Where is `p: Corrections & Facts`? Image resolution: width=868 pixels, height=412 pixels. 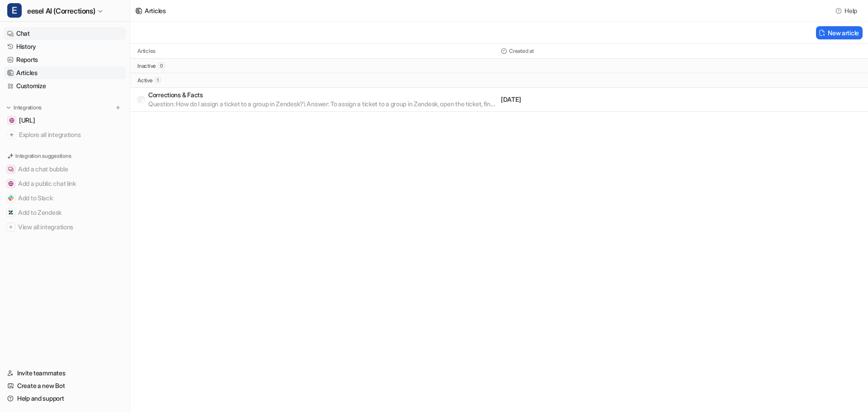
p: Corrections & Facts is located at coordinates (323, 95).